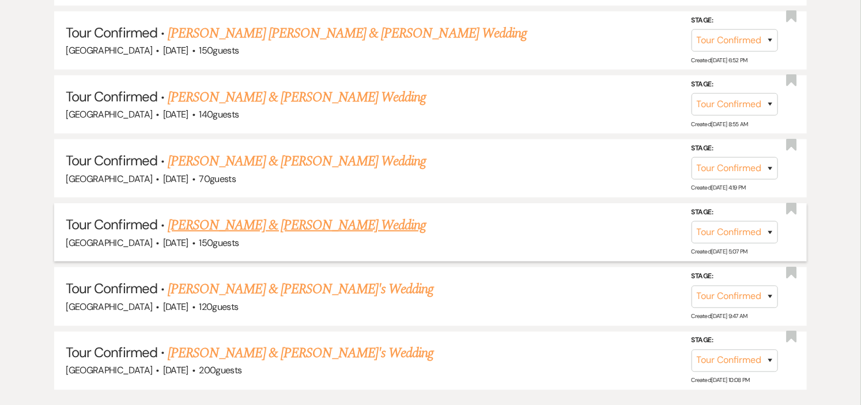 The height and width of the screenshot is (405, 861). I want to click on span: 200 guests, so click(220, 370).